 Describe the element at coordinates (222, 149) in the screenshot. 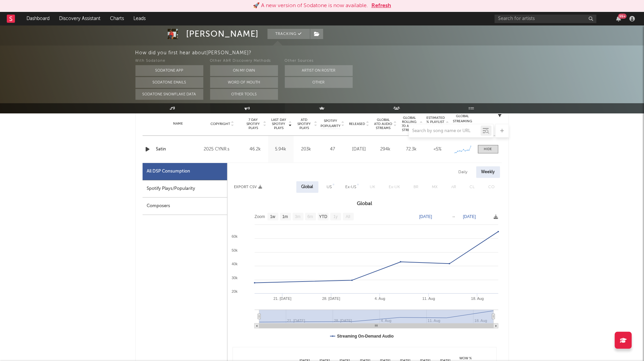

I see `div: 2025 CYNR.s` at that location.